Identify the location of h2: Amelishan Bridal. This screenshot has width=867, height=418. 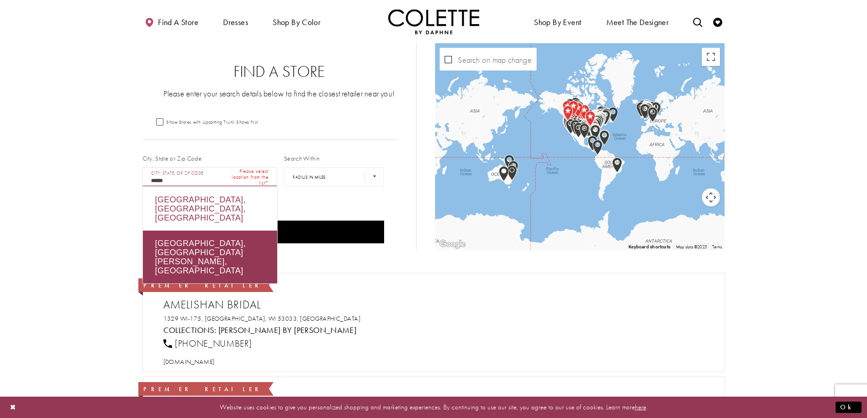
(438, 305).